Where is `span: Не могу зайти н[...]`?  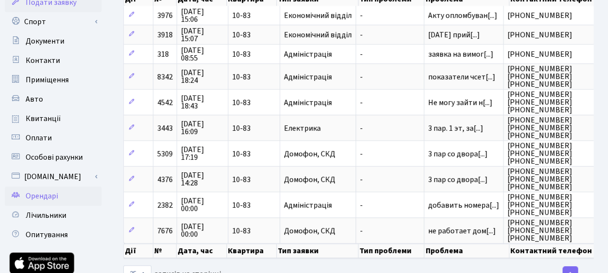 span: Не могу зайти н[...] is located at coordinates (460, 103).